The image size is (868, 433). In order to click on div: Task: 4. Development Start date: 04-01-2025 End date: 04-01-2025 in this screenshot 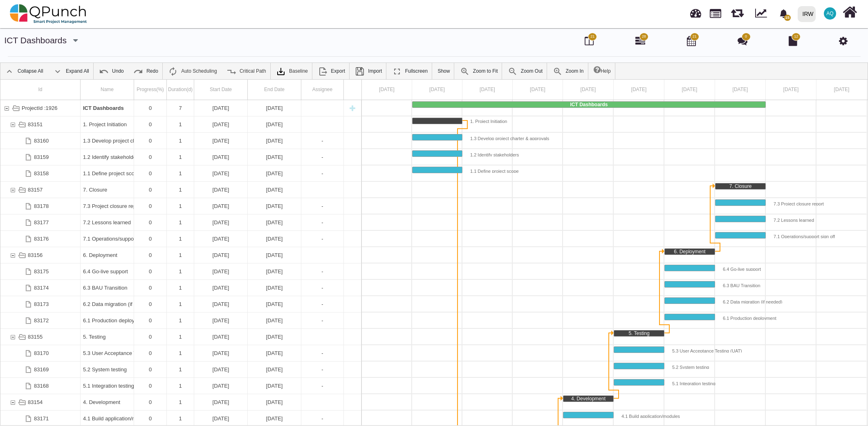, I will do `click(180, 402)`.